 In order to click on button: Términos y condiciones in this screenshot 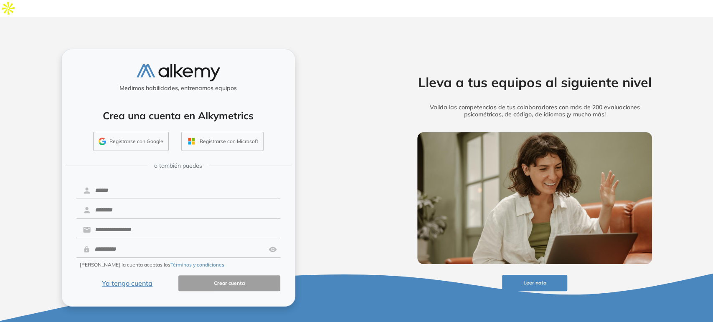, I will do `click(197, 265)`.